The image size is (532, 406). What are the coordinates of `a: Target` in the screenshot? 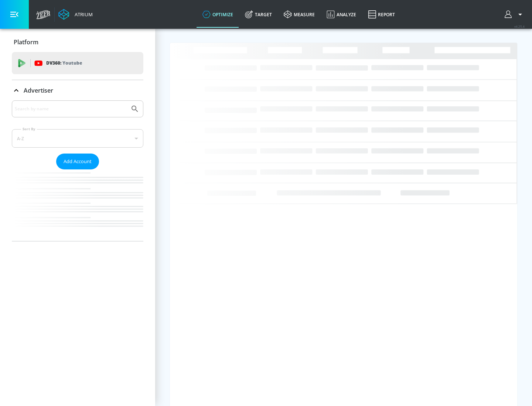 It's located at (258, 14).